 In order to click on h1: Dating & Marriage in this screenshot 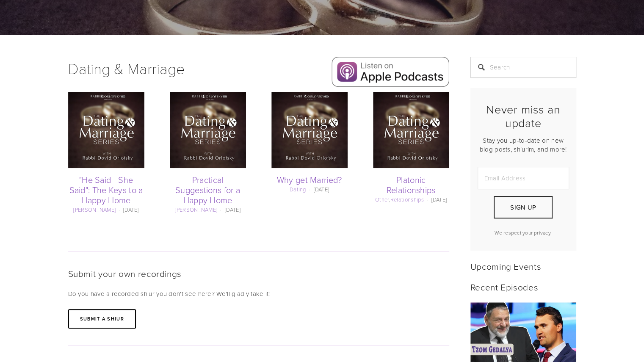, I will do `click(176, 68)`.